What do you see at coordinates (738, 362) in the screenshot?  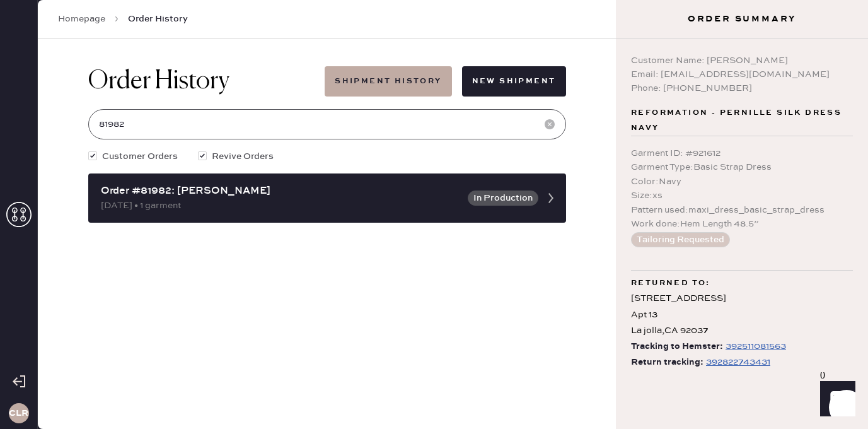 I see `div: https://www.fedex.com/apps/fedextrack/?tracknumbers=392822743431&cntry_code=US` at bounding box center [738, 362].